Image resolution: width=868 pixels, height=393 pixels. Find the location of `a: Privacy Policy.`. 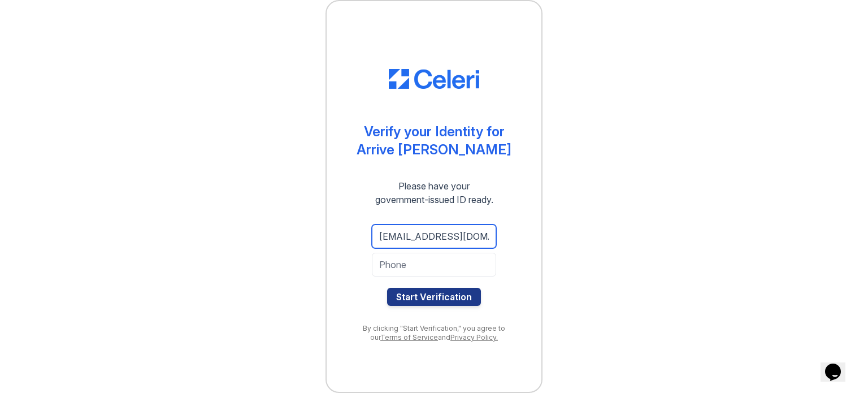

a: Privacy Policy. is located at coordinates (474, 337).